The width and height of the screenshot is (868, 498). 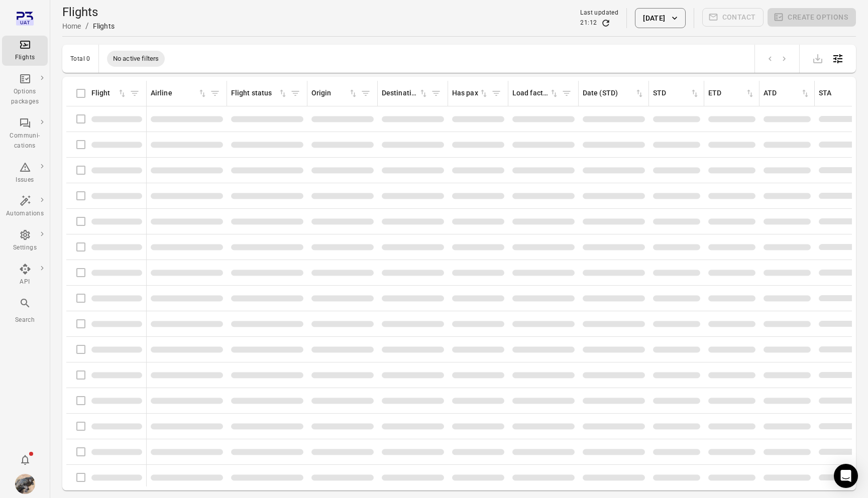 I want to click on button: Notifications, so click(x=25, y=460).